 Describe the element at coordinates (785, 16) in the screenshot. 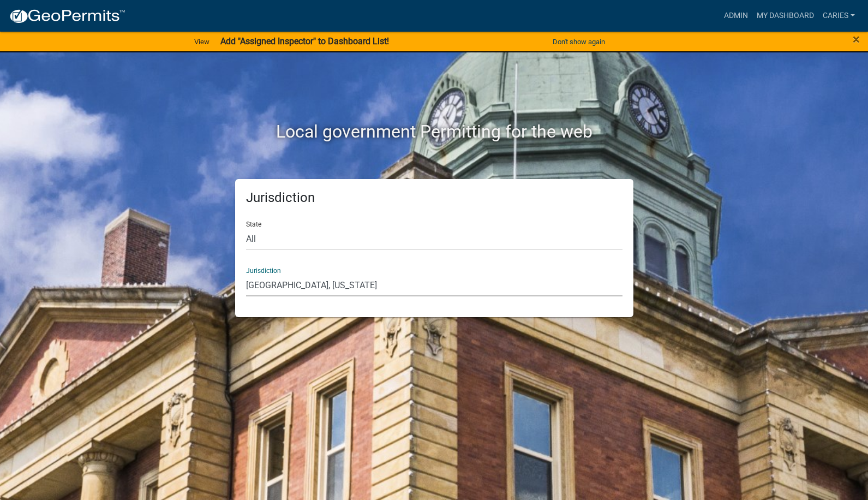

I see `a: My Dashboard` at that location.